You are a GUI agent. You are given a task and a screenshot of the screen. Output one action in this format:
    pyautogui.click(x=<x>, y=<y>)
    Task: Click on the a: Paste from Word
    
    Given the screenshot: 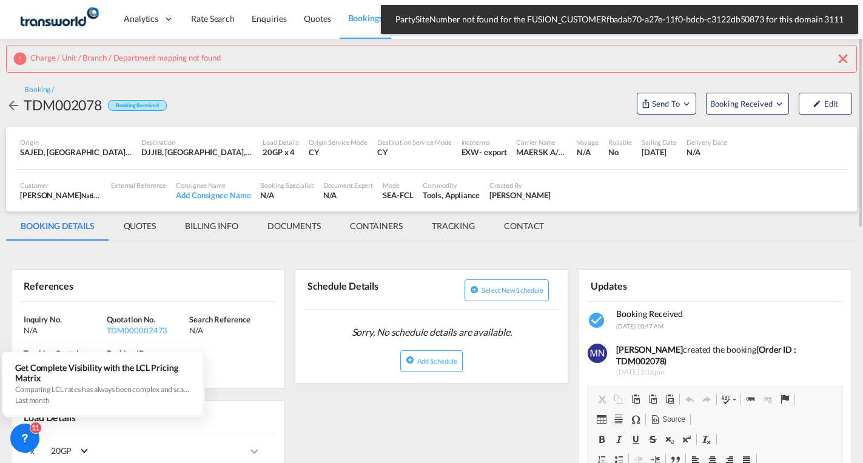 What is the action you would take?
    pyautogui.click(x=670, y=400)
    